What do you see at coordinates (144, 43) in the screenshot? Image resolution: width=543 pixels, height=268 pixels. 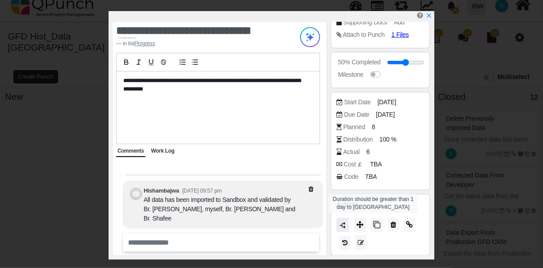 I see `cite: Source Title` at bounding box center [144, 43].